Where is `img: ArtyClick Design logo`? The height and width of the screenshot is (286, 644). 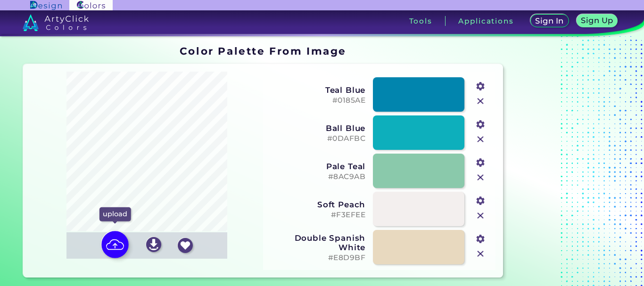 img: ArtyClick Design logo is located at coordinates (46, 5).